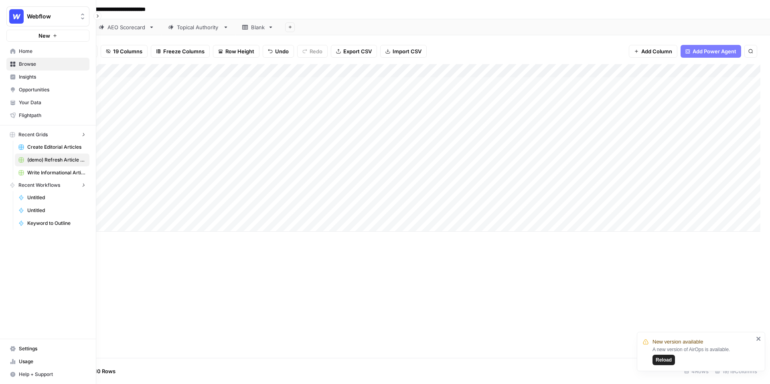  I want to click on span: New, so click(44, 36).